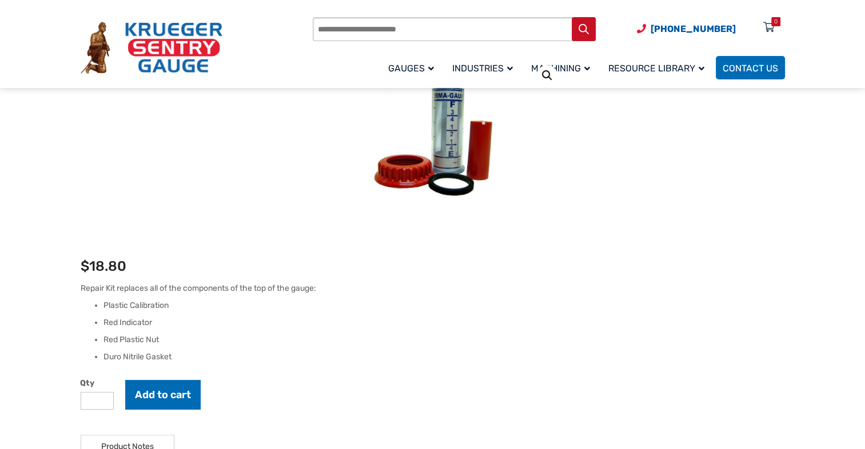 The height and width of the screenshot is (449, 865). I want to click on li: Plastic Calibration, so click(444, 306).